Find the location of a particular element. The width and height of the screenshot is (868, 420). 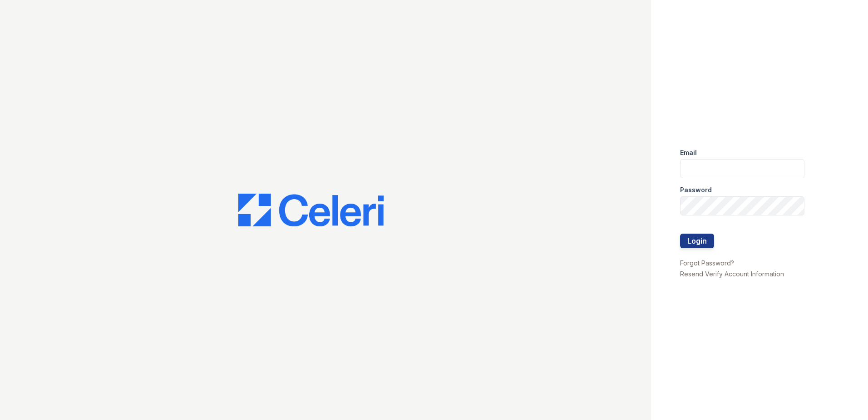

label: Email is located at coordinates (689, 153).